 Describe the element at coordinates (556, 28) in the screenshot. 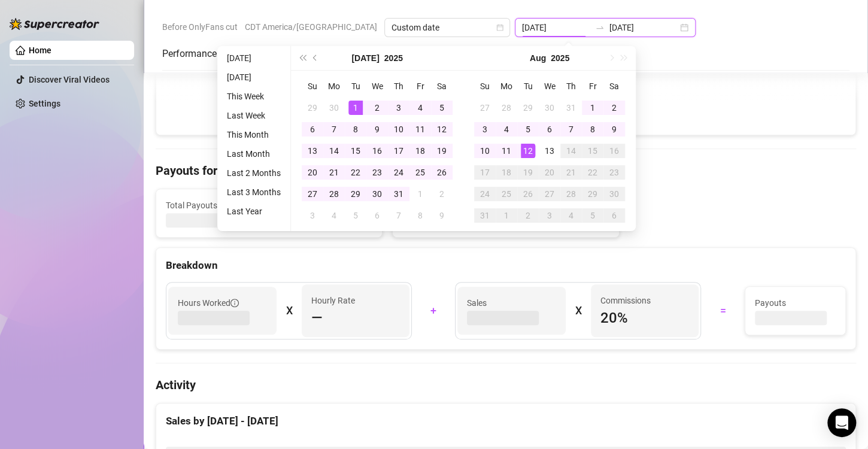

I see `input: Start date` at that location.